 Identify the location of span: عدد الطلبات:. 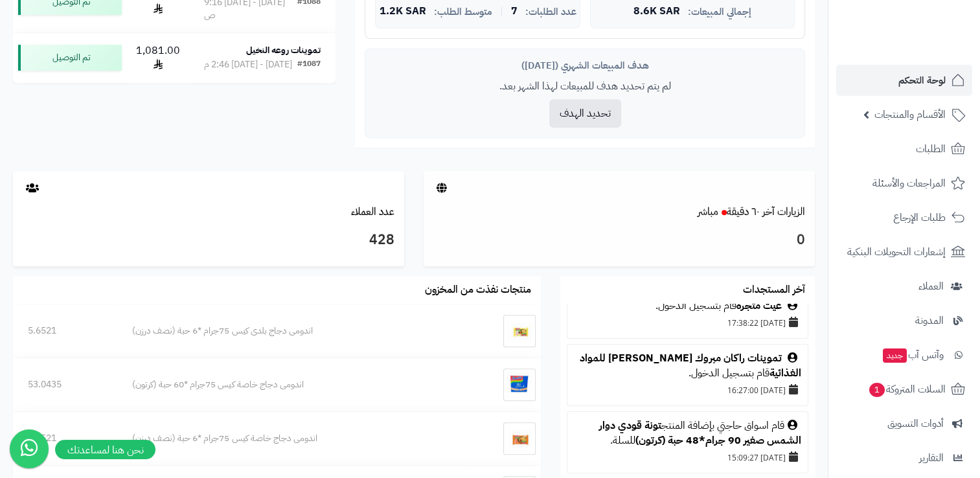
(551, 11).